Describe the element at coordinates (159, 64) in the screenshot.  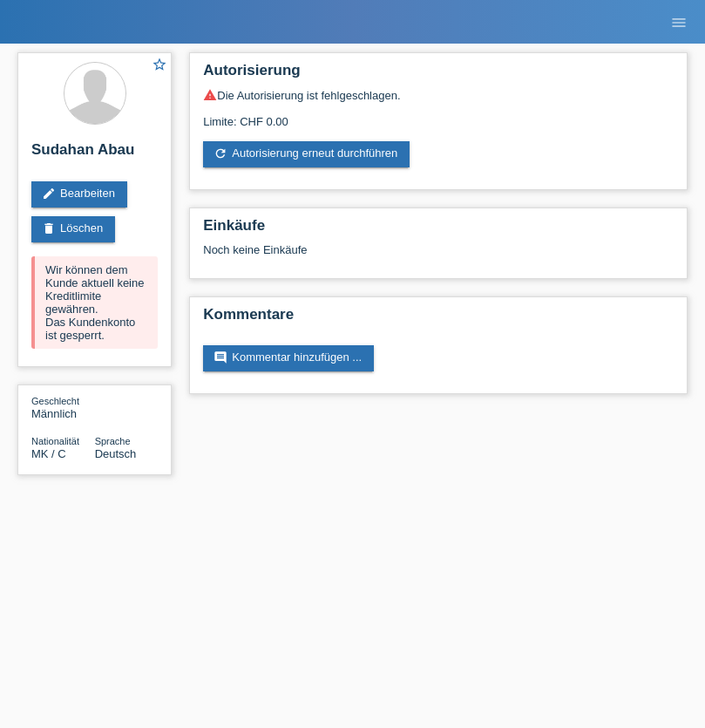
I see `i: star_border` at that location.